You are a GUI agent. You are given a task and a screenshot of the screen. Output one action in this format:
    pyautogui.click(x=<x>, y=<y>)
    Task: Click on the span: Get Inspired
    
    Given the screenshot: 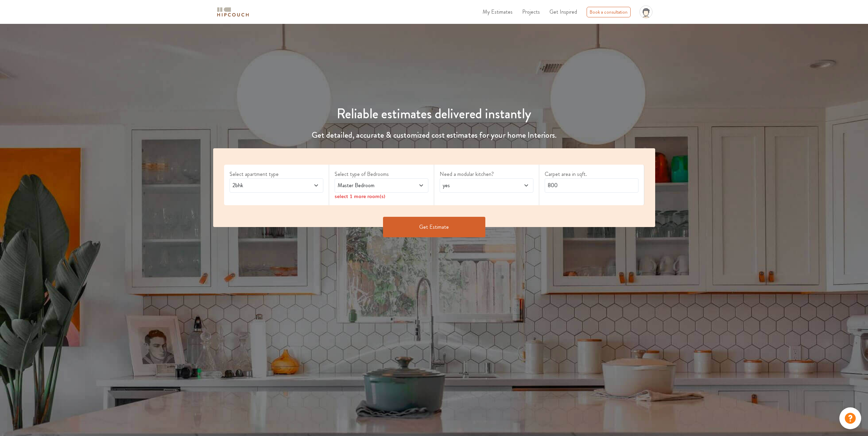 What is the action you would take?
    pyautogui.click(x=563, y=12)
    